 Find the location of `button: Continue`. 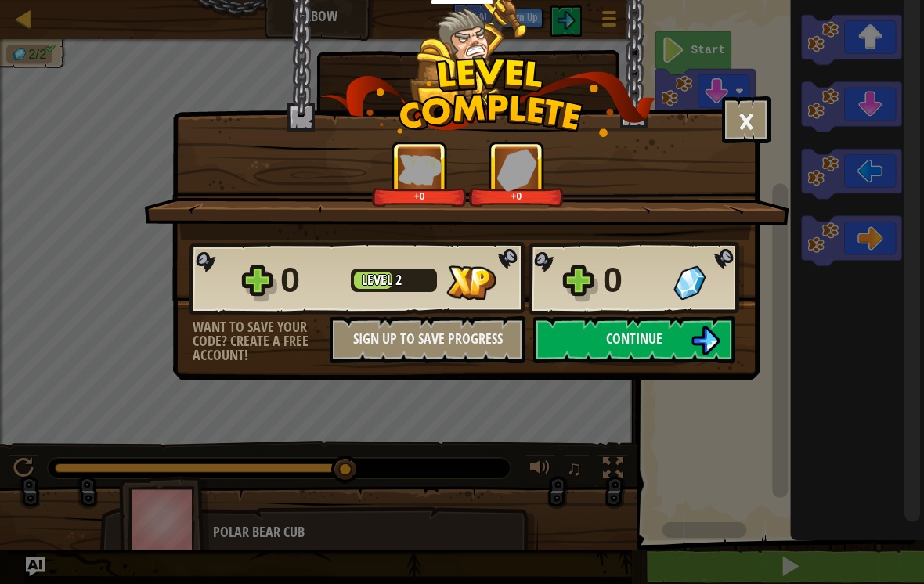

button: Continue is located at coordinates (634, 340).